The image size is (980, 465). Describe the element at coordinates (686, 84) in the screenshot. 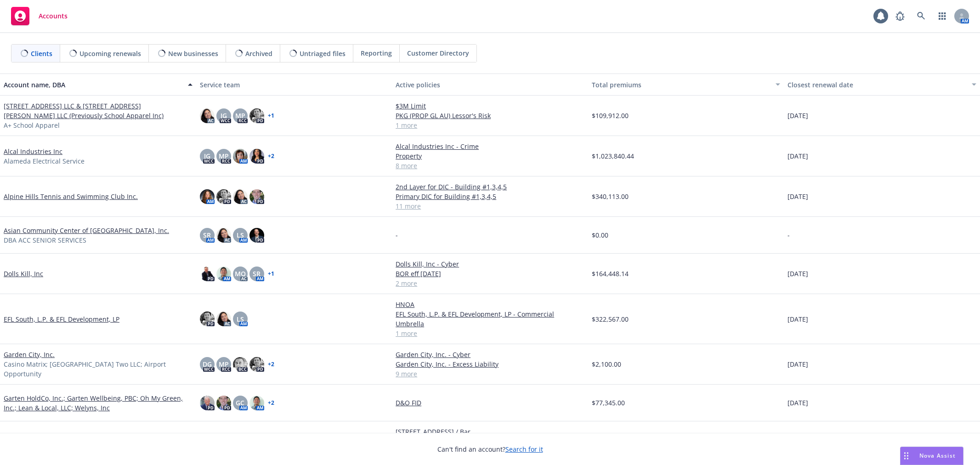

I see `button: Total premiums` at that location.